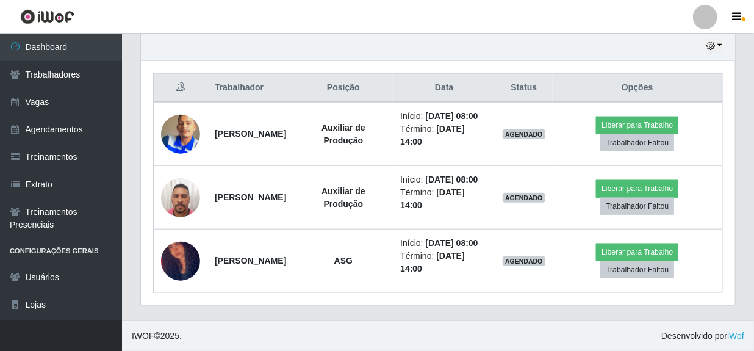 The width and height of the screenshot is (754, 351). I want to click on img: CoreUI Logo, so click(47, 16).